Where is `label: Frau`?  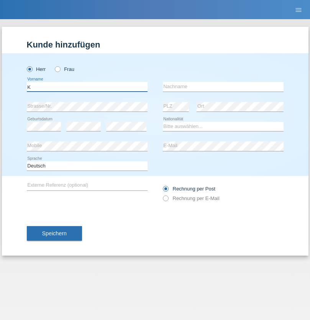
label: Frau is located at coordinates (64, 69).